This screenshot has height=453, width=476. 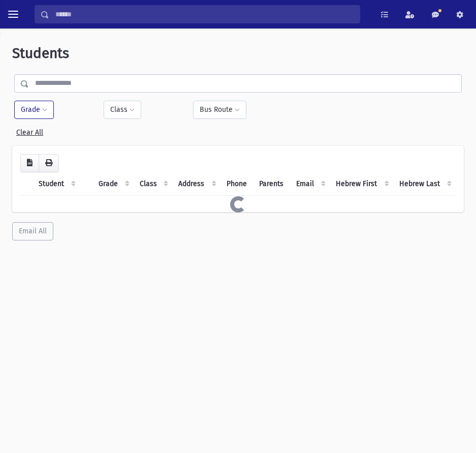 I want to click on button: Bus Route, so click(x=219, y=110).